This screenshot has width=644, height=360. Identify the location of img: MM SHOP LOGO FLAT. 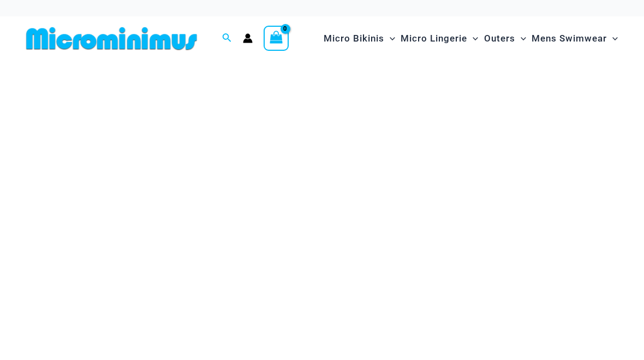
(111, 38).